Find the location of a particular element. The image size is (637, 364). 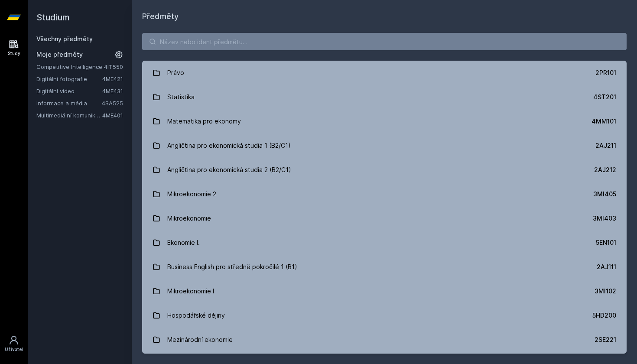

div: 3MI405 is located at coordinates (604, 194).